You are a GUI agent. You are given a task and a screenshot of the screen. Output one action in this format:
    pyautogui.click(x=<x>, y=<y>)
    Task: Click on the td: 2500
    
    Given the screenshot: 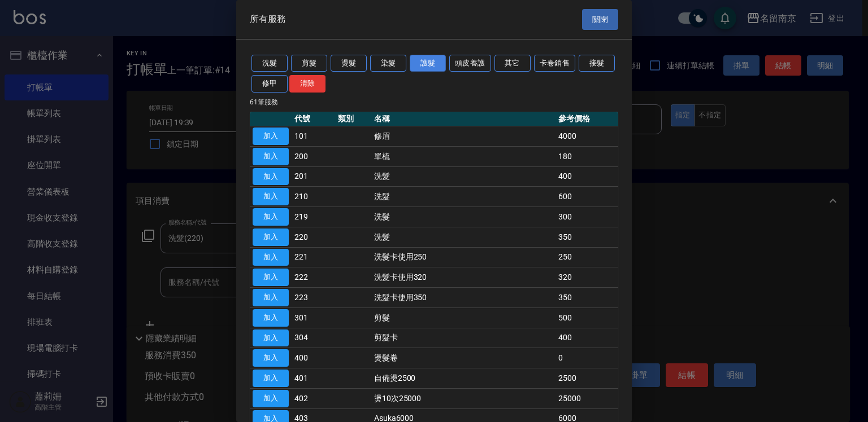 What is the action you would take?
    pyautogui.click(x=586, y=379)
    